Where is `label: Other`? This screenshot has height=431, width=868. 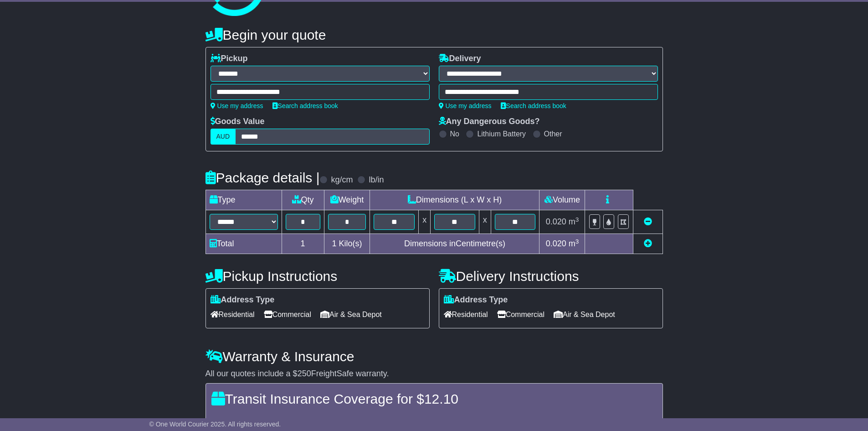
label: Other is located at coordinates (554, 134).